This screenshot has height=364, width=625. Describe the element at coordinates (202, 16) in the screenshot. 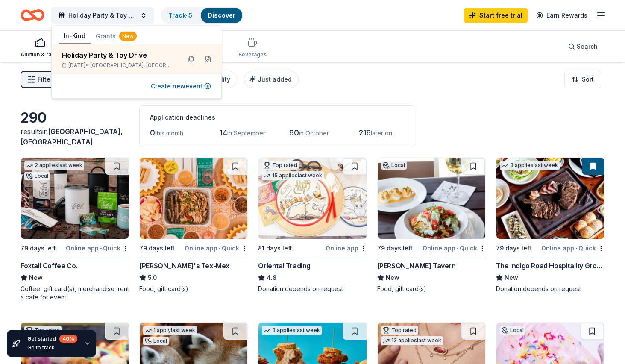

I see `button: Track· 5Discover` at that location.